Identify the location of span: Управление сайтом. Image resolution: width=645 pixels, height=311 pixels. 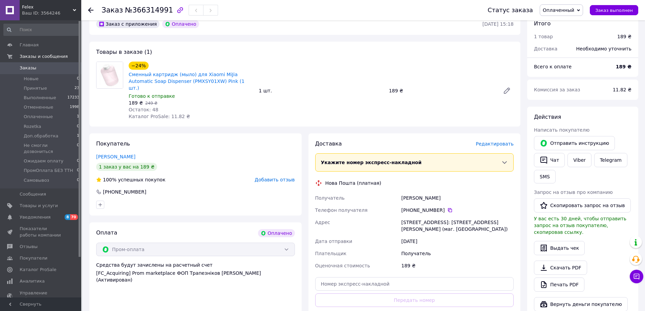
(41, 296).